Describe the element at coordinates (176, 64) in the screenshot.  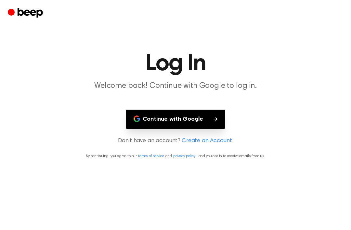
I see `h1: Log In` at that location.